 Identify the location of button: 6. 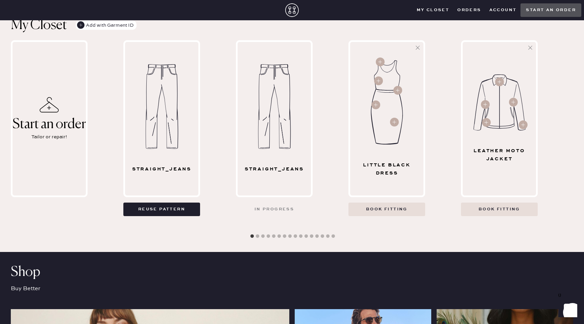
(279, 236).